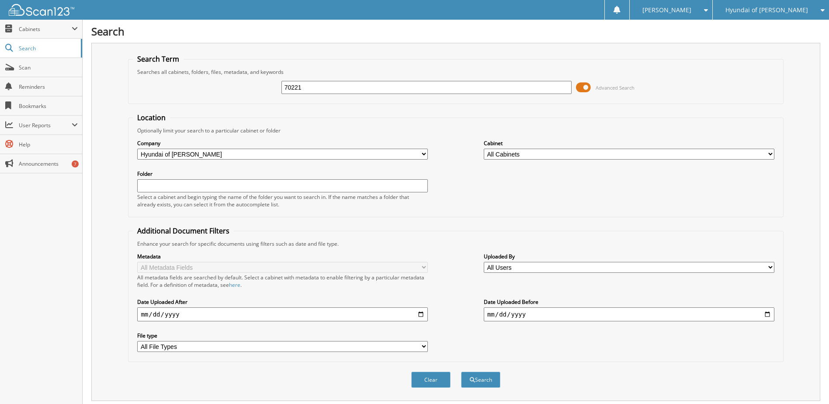  What do you see at coordinates (456, 72) in the screenshot?
I see `div: Searches all cabinets, folders, files, metadata, and keywords` at bounding box center [456, 72].